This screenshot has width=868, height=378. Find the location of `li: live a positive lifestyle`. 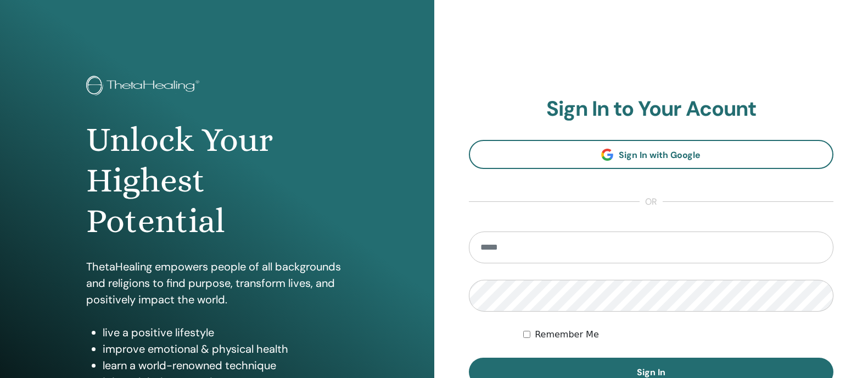

li: live a positive lifestyle is located at coordinates (225, 333).